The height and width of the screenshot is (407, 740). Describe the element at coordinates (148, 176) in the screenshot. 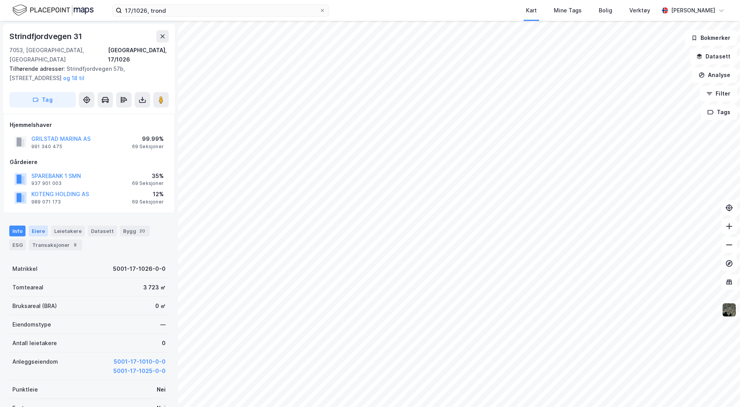

I see `div: 35%` at that location.